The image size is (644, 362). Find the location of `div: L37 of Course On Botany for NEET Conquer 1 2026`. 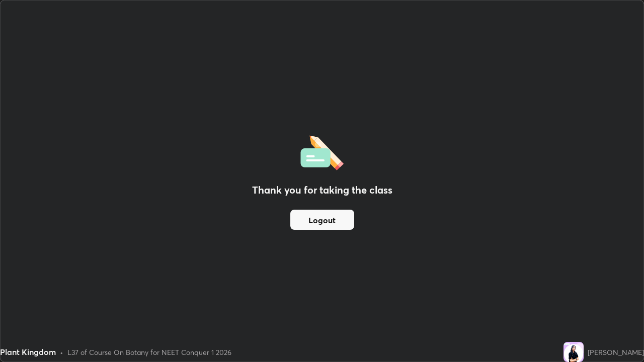

div: L37 of Course On Botany for NEET Conquer 1 2026 is located at coordinates (150, 352).